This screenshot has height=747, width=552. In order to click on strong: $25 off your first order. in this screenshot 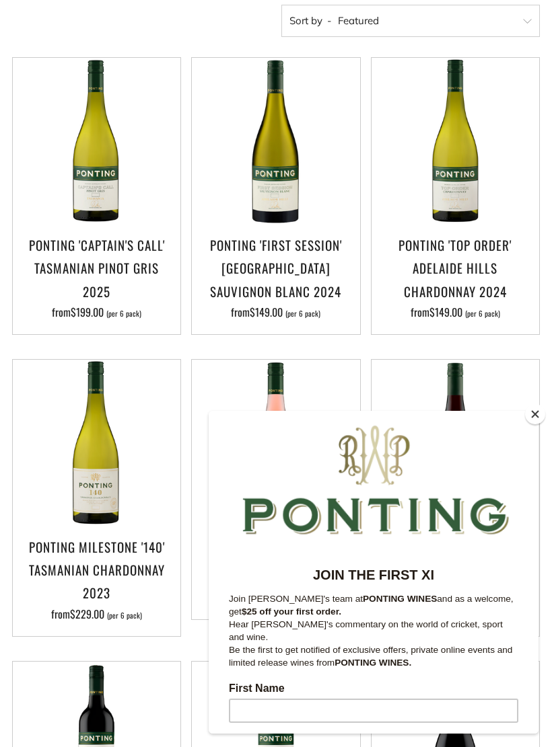, I will do `click(83, 200)`.